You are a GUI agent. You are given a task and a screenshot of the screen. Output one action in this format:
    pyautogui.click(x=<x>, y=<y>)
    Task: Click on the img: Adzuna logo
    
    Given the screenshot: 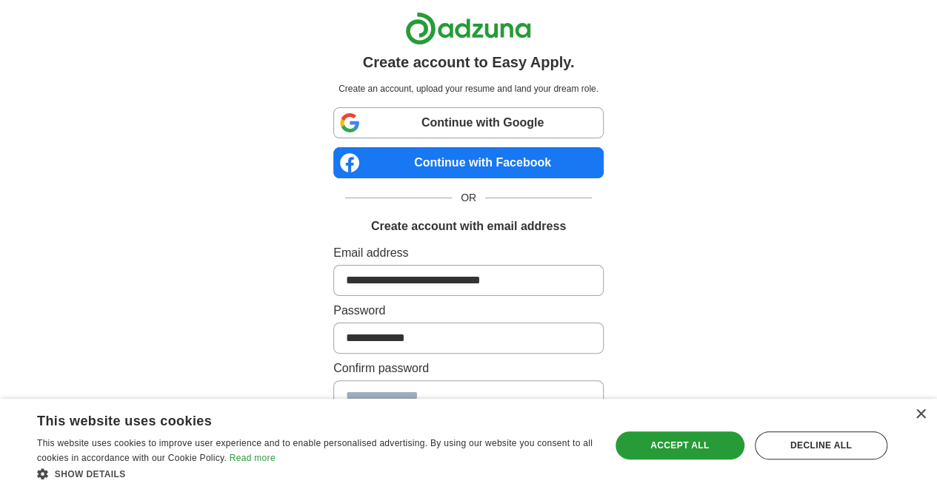 What is the action you would take?
    pyautogui.click(x=468, y=28)
    